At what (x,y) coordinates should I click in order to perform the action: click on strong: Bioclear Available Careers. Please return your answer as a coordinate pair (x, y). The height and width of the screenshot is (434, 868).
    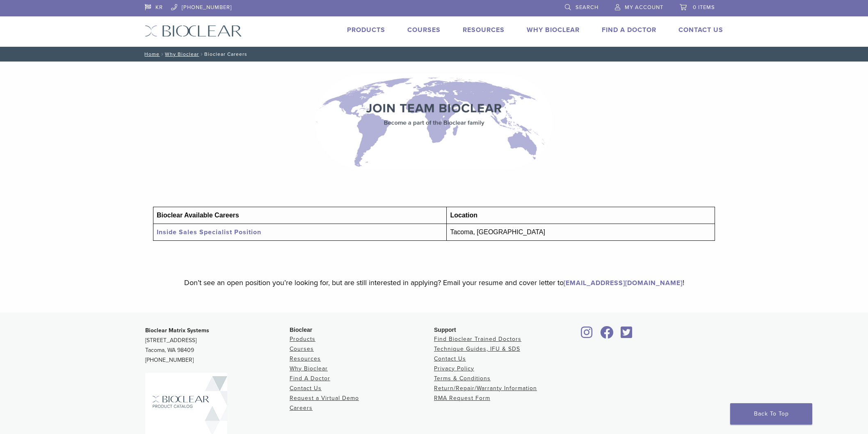
    Looking at the image, I should click on (198, 215).